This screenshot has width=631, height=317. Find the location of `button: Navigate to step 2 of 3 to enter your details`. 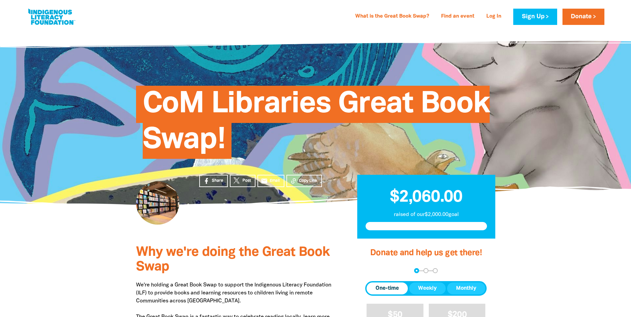

button: Navigate to step 2 of 3 to enter your details is located at coordinates (426, 271).